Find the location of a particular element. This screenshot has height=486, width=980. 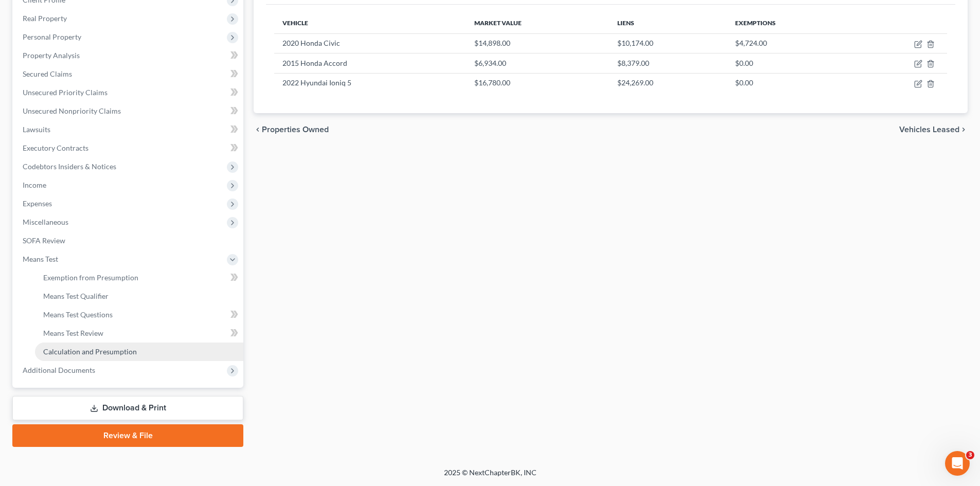

td: $14,898.00 is located at coordinates (537, 43).